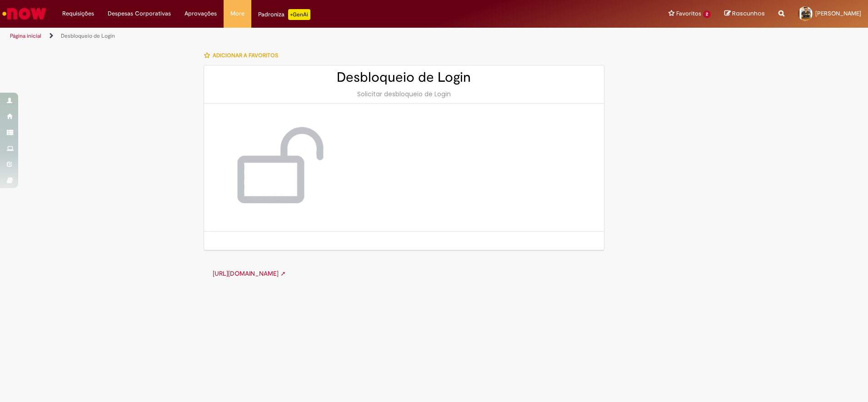  What do you see at coordinates (749, 13) in the screenshot?
I see `span: Rascunhos` at bounding box center [749, 13].